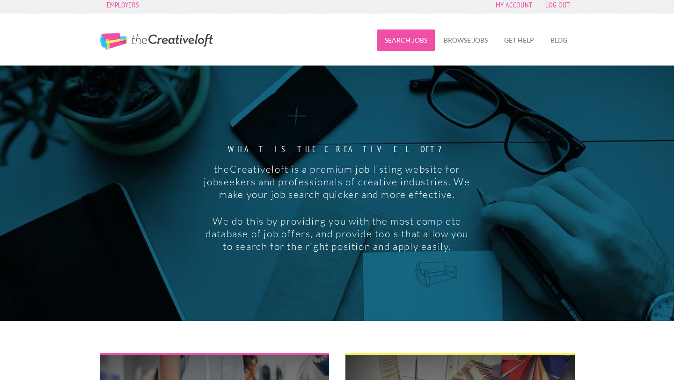 The image size is (674, 380). What do you see at coordinates (336, 181) in the screenshot?
I see `p: theCreativeloft is a premium job listing website for jobseekers and professionals of creative ind...` at bounding box center [336, 181].